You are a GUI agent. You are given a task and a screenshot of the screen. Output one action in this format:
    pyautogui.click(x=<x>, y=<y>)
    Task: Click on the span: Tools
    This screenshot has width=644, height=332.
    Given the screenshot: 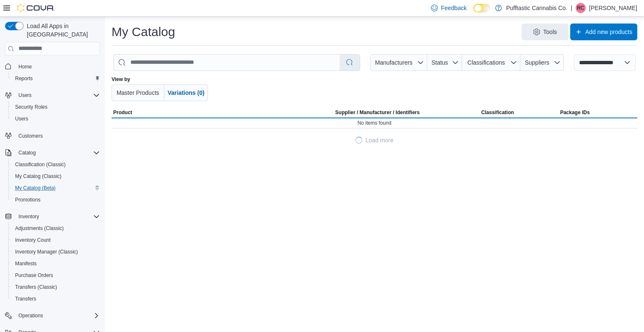 What is the action you would take?
    pyautogui.click(x=550, y=32)
    